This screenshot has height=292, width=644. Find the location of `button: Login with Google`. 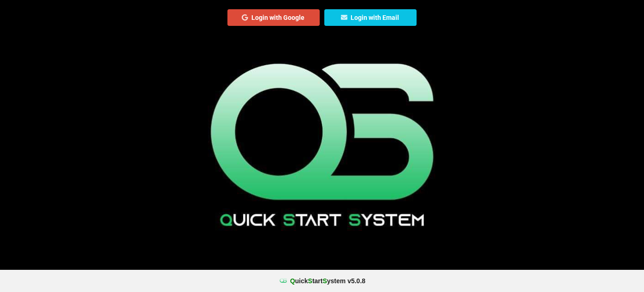

button: Login with Google is located at coordinates (274, 17).